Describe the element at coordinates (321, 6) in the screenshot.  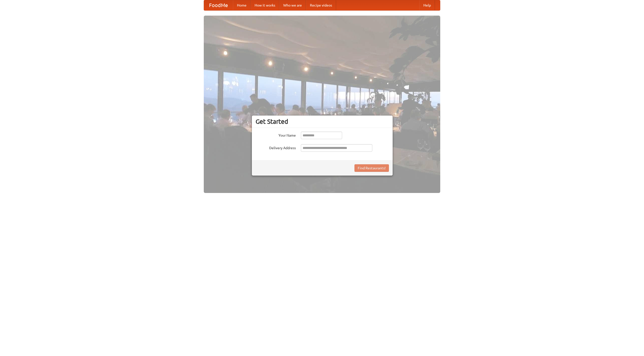
I see `a: Recipe videos` at that location.